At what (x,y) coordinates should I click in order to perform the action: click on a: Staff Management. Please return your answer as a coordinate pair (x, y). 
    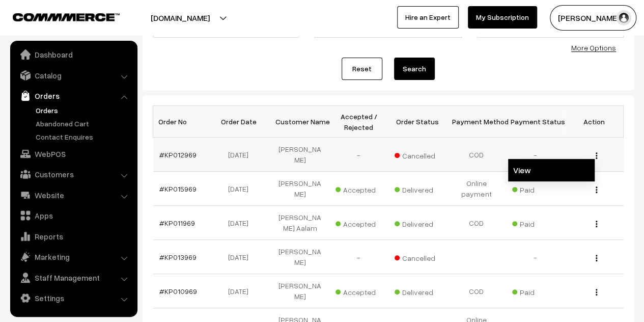
    Looking at the image, I should click on (73, 277).